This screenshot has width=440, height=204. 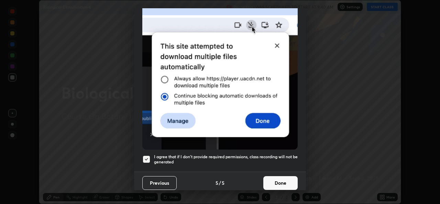 I want to click on h5: I agree that if I don't provide required permissions, class recording will not be generated, so click(x=226, y=159).